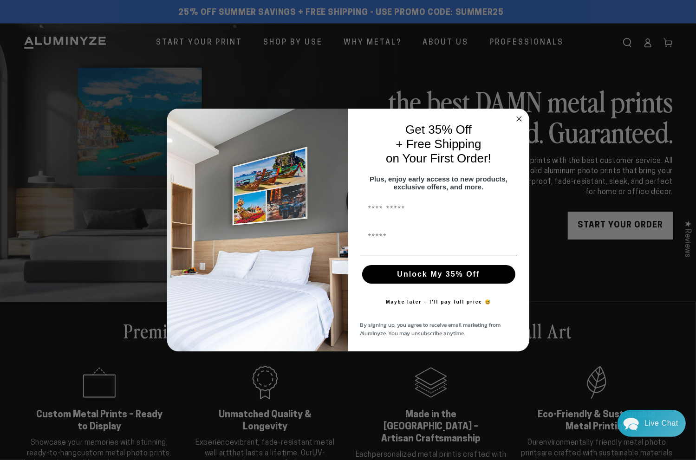 The width and height of the screenshot is (696, 460). What do you see at coordinates (439, 274) in the screenshot?
I see `button: Unlock My 35% Off` at bounding box center [439, 274].